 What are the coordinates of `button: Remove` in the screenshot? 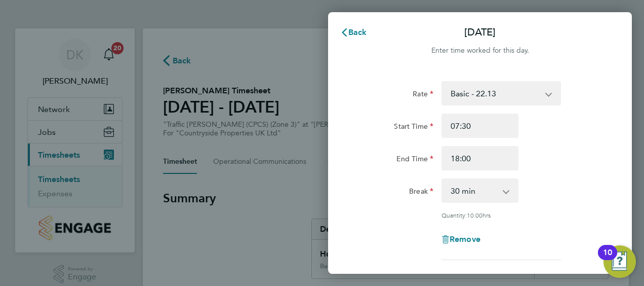 It's located at (461, 239).